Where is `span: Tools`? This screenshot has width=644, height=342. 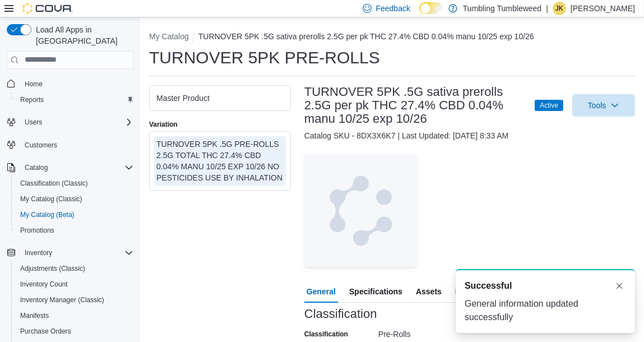 span: Tools is located at coordinates (597, 105).